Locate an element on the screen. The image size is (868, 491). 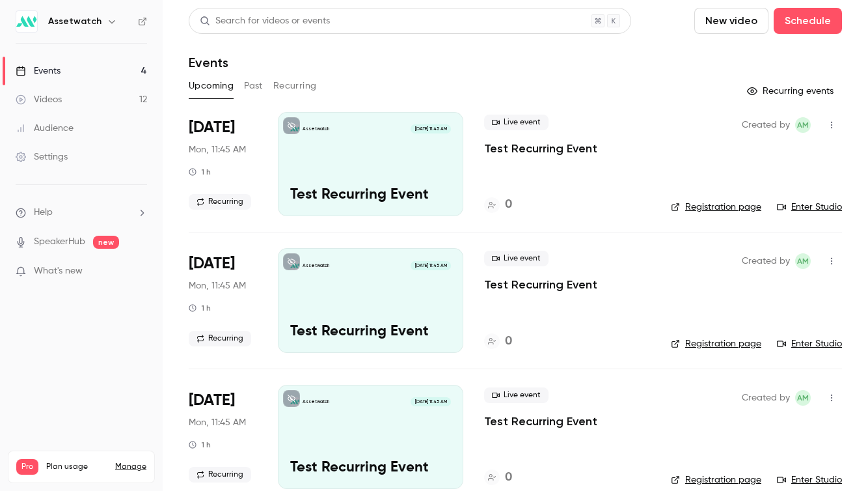
a: SpeakerHub is located at coordinates (59, 242).